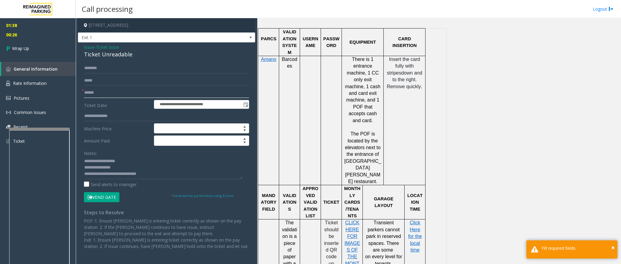 The image size is (621, 264). What do you see at coordinates (603, 9) in the screenshot?
I see `a: Logout` at bounding box center [603, 9].